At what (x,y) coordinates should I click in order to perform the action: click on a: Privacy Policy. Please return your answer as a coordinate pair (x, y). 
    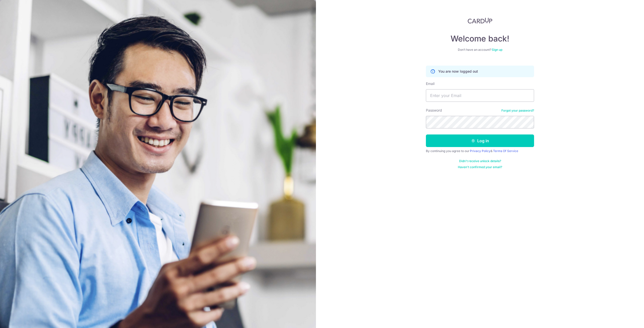
    Looking at the image, I should click on (480, 151).